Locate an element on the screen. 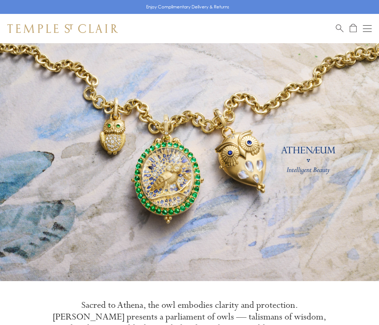  a: Open Shopping Bag is located at coordinates (353, 28).